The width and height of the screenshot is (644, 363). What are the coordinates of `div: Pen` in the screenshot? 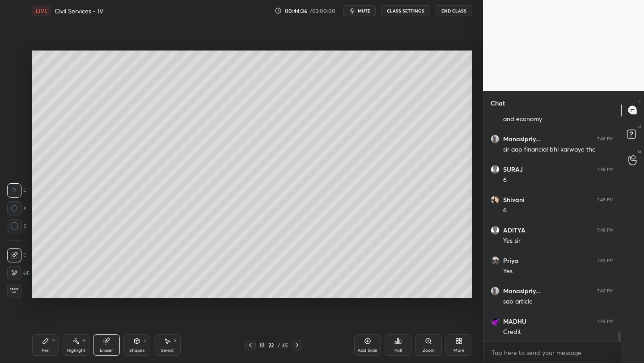 It's located at (45, 350).